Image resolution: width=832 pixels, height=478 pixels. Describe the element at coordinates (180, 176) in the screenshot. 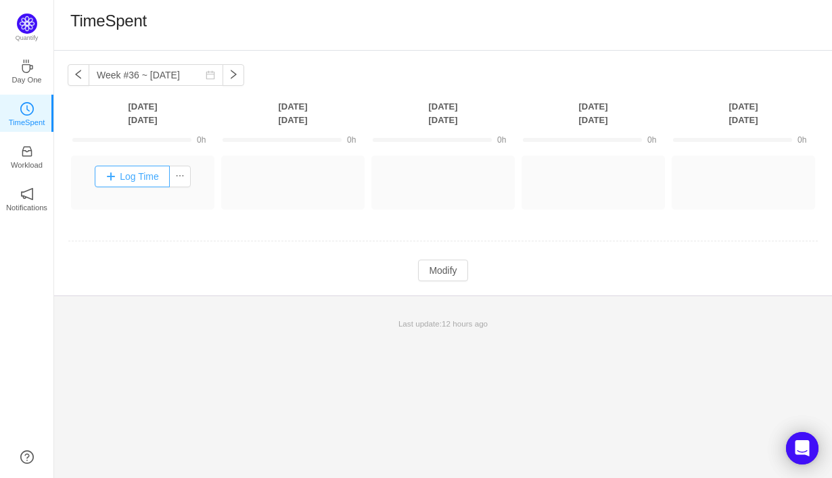

I see `button: icon: ellipsis` at that location.